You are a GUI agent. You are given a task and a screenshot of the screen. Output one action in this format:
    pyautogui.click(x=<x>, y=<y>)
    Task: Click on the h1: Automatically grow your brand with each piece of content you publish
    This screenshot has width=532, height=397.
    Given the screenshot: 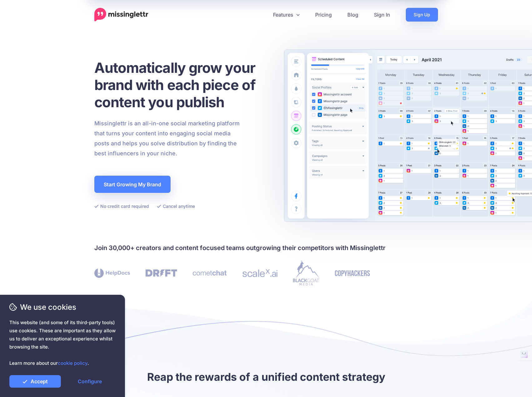 What is the action you would take?
    pyautogui.click(x=182, y=85)
    